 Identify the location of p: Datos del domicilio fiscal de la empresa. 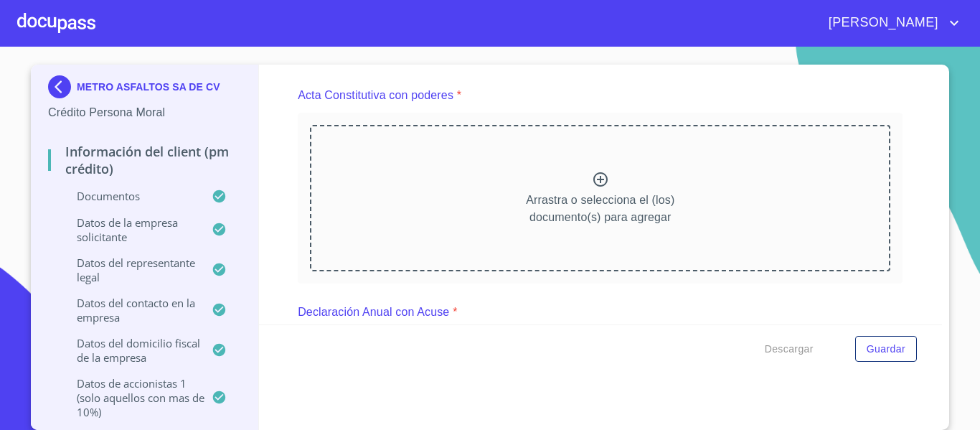
(130, 351).